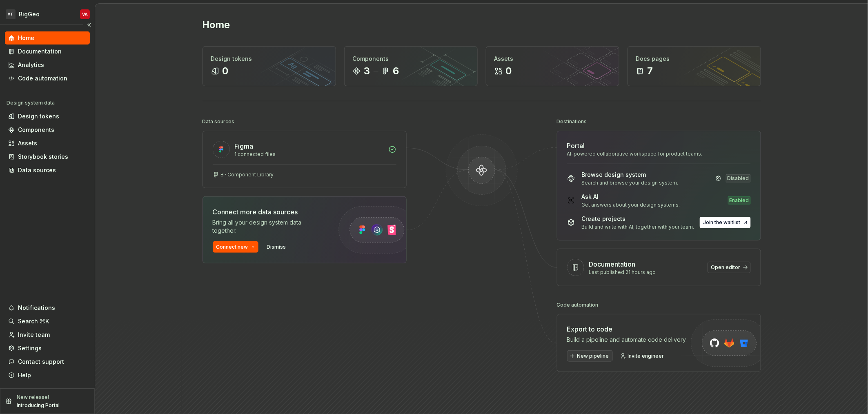 The width and height of the screenshot is (868, 414). I want to click on p: New release!, so click(32, 398).